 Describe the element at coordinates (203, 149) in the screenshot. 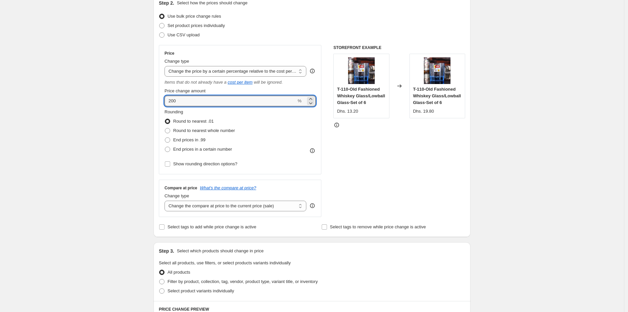

I see `span: End prices in a certain number` at that location.